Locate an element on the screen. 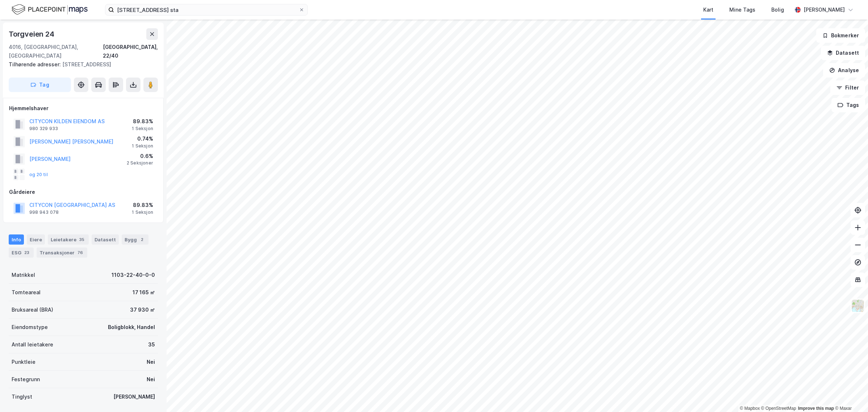 Image resolution: width=868 pixels, height=412 pixels. div: Punktleie is located at coordinates (24, 361).